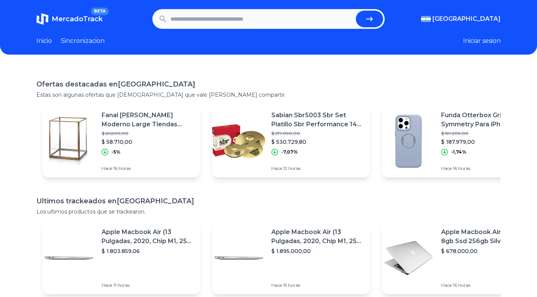 The image size is (537, 297). Describe the element at coordinates (459, 152) in the screenshot. I see `p: -1,74%` at that location.